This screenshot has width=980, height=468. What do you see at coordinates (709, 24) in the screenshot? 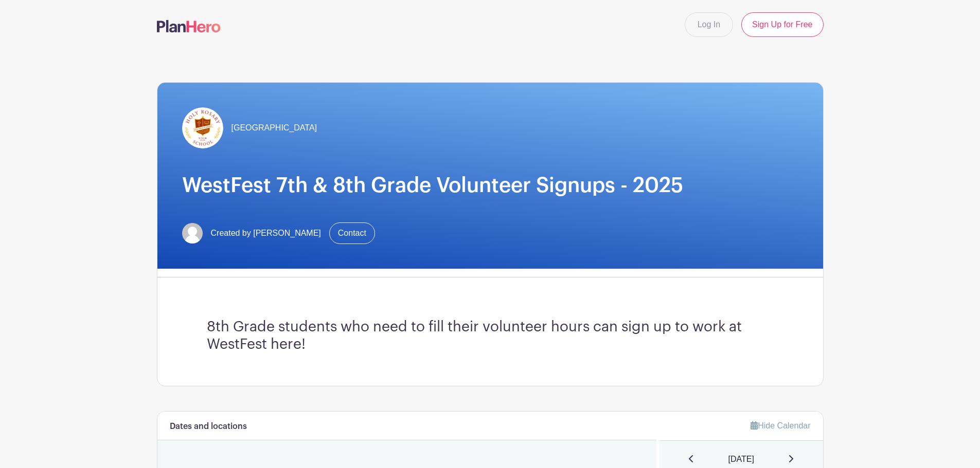
I see `a: Log In` at bounding box center [709, 24].